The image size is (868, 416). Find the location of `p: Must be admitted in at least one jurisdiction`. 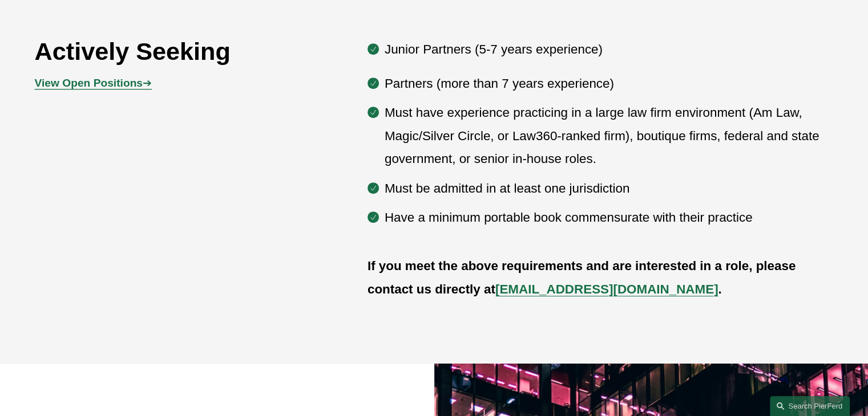

p: Must be admitted in at least one jurisdiction is located at coordinates (609, 189).